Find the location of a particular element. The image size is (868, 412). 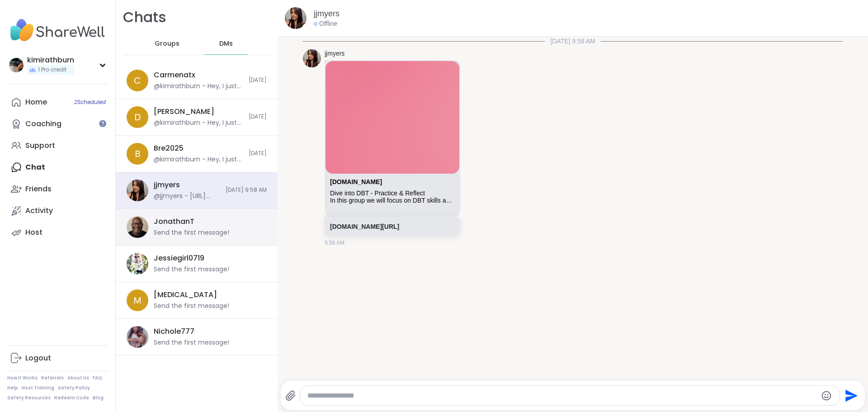

div: jjmyers is located at coordinates (166, 185).